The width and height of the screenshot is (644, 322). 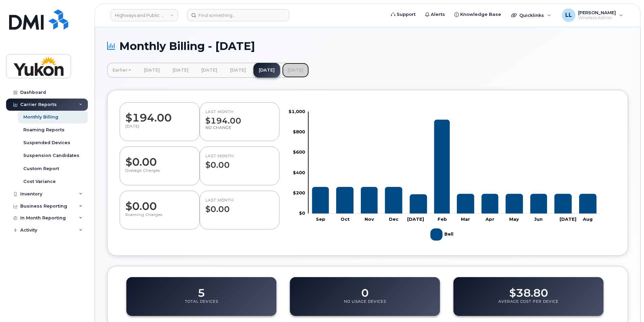 What do you see at coordinates (321, 220) in the screenshot?
I see `tspan: Sep` at bounding box center [321, 220].